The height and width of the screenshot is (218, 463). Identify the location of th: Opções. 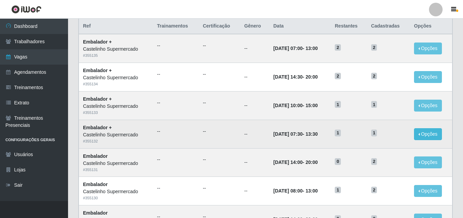
(431, 26).